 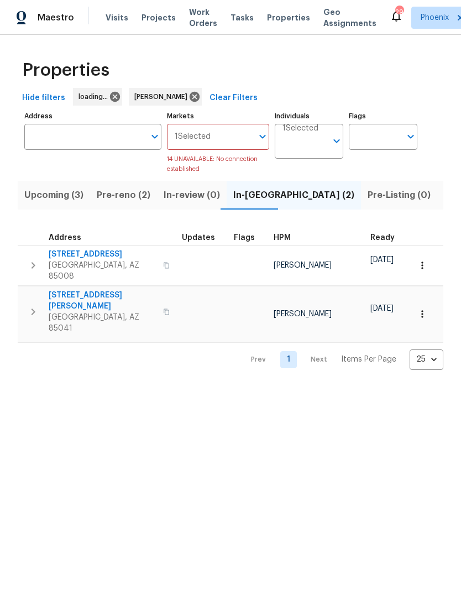 I want to click on span: Maestro, so click(x=56, y=18).